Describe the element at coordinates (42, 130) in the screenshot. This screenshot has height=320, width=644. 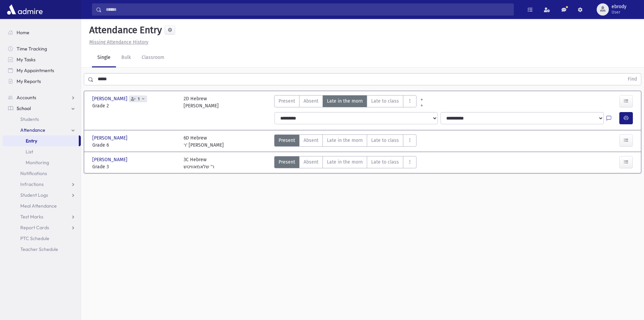
I see `a: Attendance` at that location.